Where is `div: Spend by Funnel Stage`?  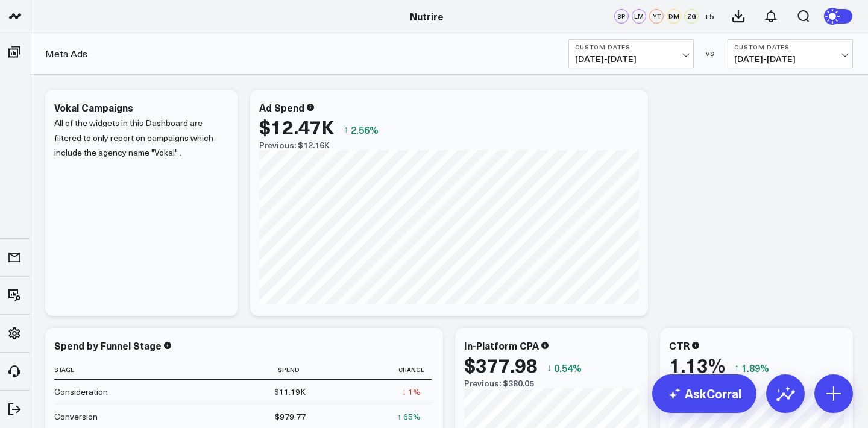 div: Spend by Funnel Stage is located at coordinates (108, 346).